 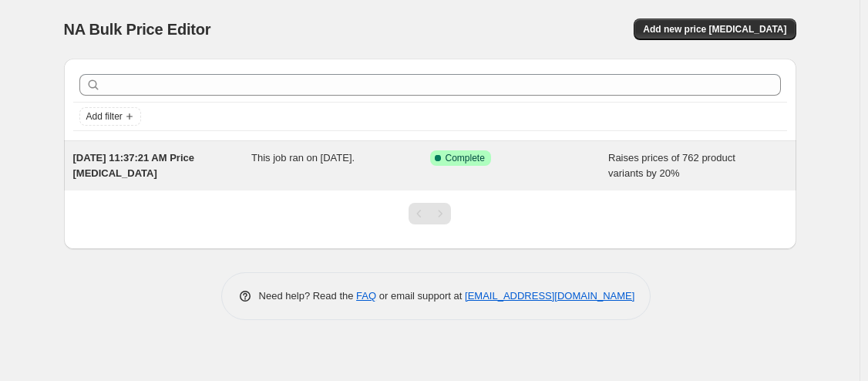 What do you see at coordinates (429, 213) in the screenshot?
I see `nav: Pagination` at bounding box center [429, 213].